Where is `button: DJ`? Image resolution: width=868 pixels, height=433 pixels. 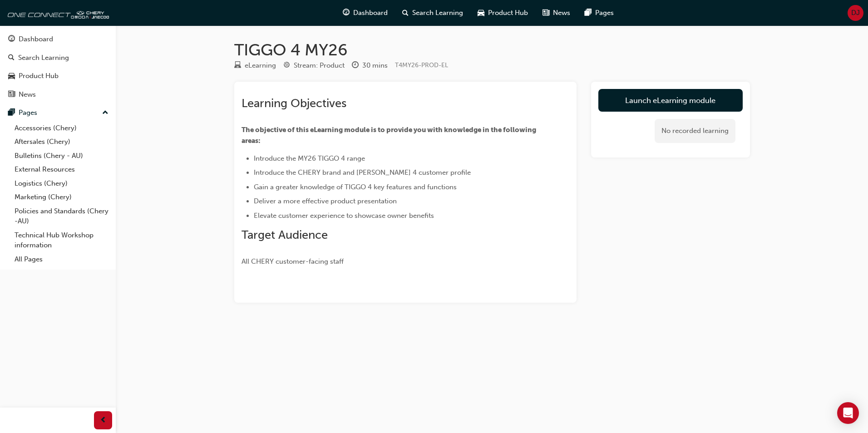 button: DJ is located at coordinates (855, 13).